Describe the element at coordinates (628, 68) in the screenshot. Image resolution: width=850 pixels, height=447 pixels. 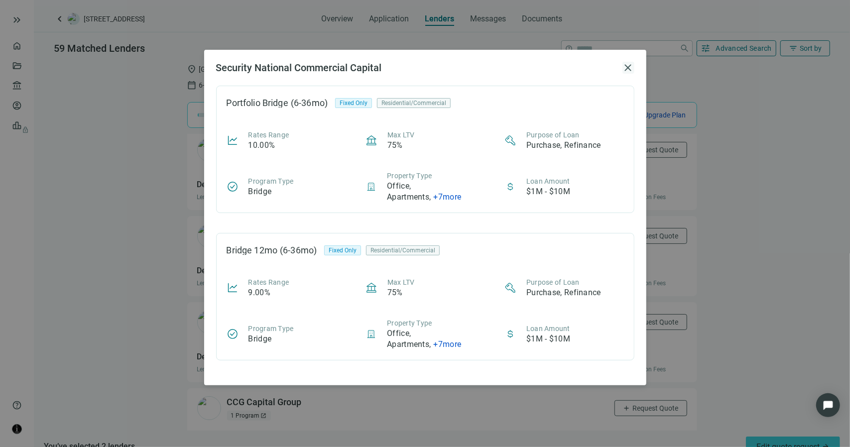
I see `button: close` at that location.